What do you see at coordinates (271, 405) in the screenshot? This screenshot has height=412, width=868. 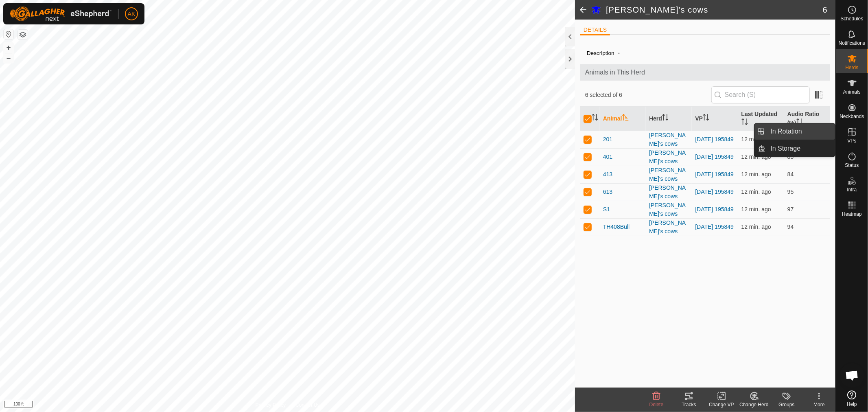 I see `a: Privacy Policy` at bounding box center [271, 405].